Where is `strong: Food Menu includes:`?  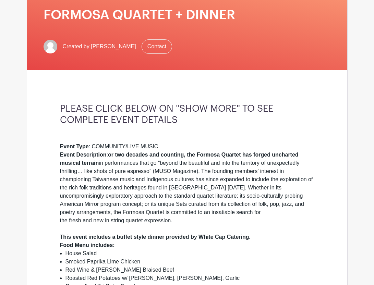
strong: Food Menu includes: is located at coordinates (87, 245).